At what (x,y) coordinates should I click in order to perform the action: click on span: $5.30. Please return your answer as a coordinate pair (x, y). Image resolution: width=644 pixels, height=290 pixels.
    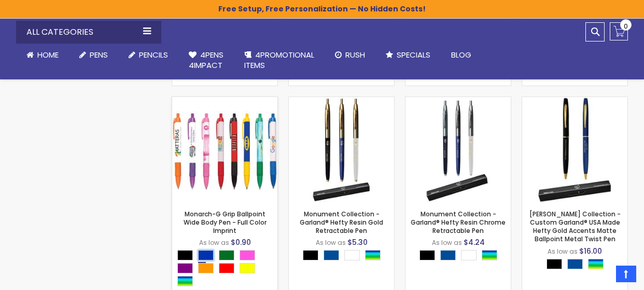
    Looking at the image, I should click on (357, 242).